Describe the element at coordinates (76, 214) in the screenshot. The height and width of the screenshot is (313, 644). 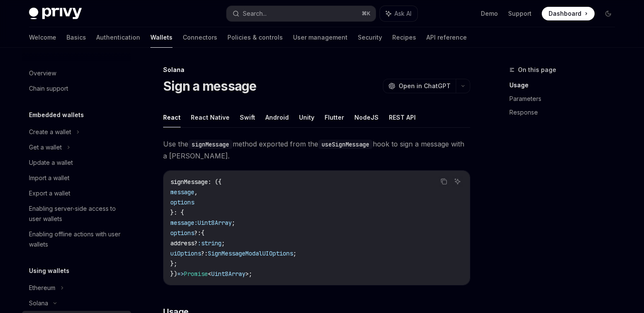
I see `a: Enabling server-side access to user wallets` at that location.